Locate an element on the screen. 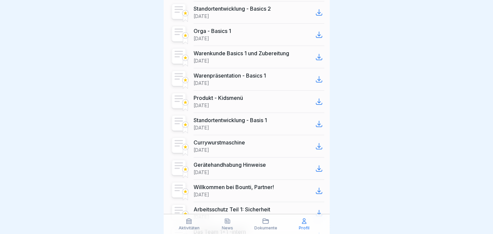  p: Currywurstmaschine is located at coordinates (219, 142).